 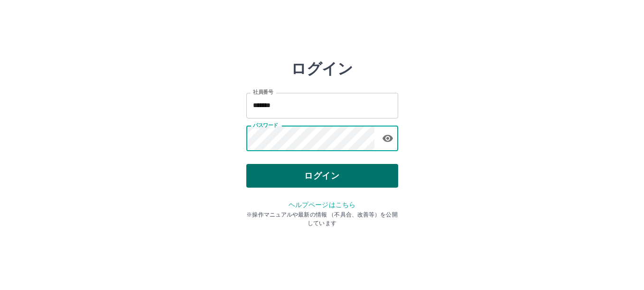 I want to click on button: ログイン, so click(x=322, y=176).